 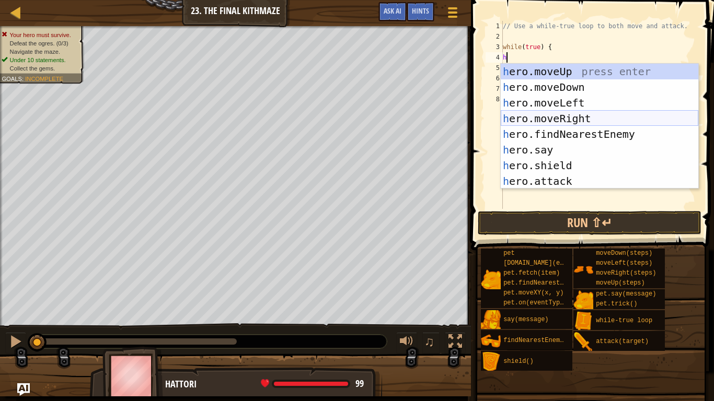 I want to click on span: pet.fetch(item), so click(x=532, y=273).